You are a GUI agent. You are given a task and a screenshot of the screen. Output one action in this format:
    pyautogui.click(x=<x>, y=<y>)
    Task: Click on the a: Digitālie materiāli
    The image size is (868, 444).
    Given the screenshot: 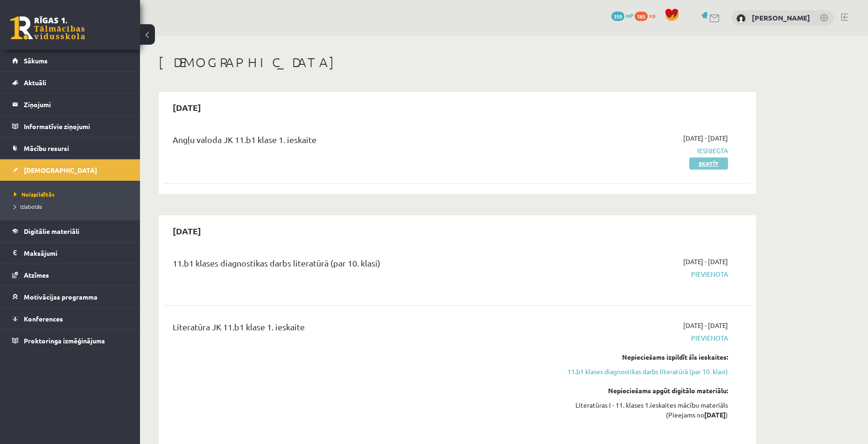 What is the action you would take?
    pyautogui.click(x=70, y=231)
    